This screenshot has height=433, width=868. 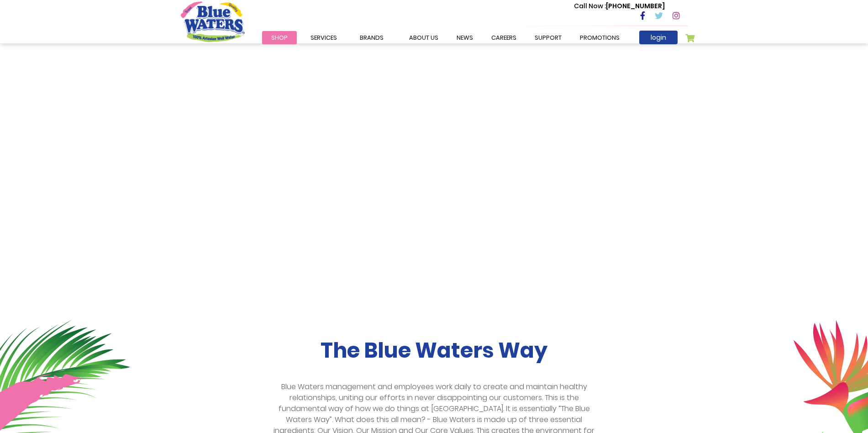 I want to click on span: Call Now :, so click(x=590, y=6).